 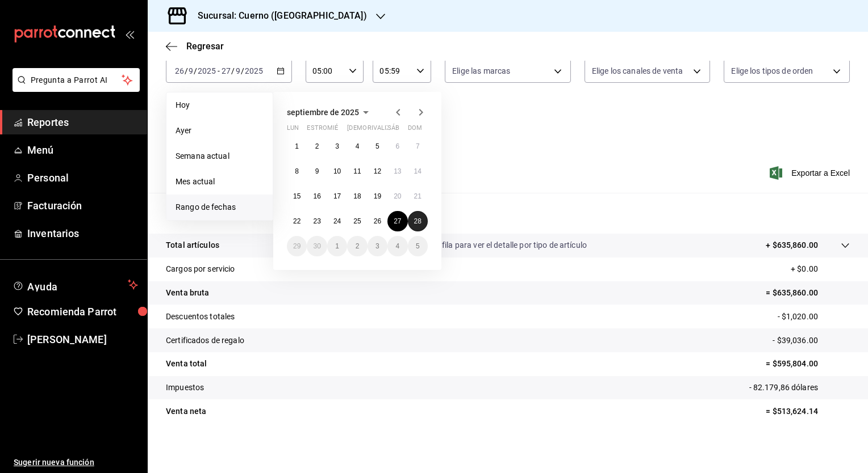 What do you see at coordinates (808, 293) in the screenshot?
I see `p: = $635,860.00` at bounding box center [808, 293].